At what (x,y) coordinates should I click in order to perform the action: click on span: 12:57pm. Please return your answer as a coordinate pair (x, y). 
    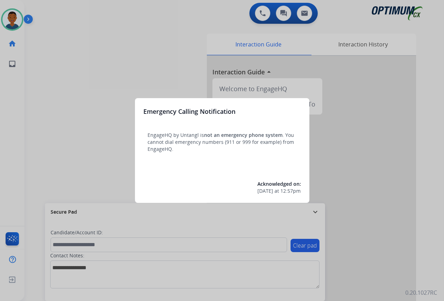
    Looking at the image, I should click on (290, 191).